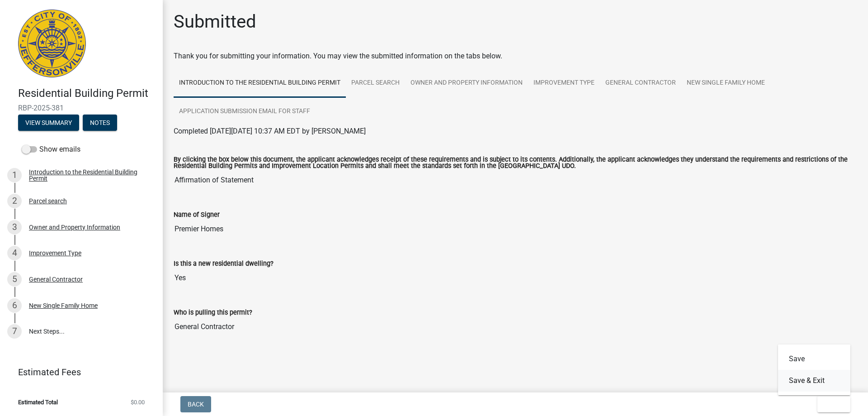 Image resolution: width=868 pixels, height=416 pixels. What do you see at coordinates (814, 369) in the screenshot?
I see `div: Exit` at bounding box center [814, 369].